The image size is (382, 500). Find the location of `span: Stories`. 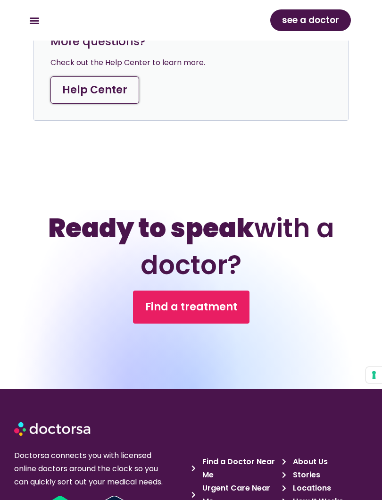

span: Stories is located at coordinates (305, 475).